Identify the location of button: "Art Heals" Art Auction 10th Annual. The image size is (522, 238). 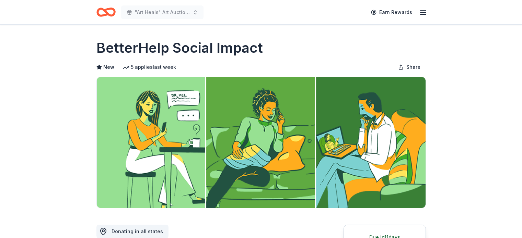
(162, 12).